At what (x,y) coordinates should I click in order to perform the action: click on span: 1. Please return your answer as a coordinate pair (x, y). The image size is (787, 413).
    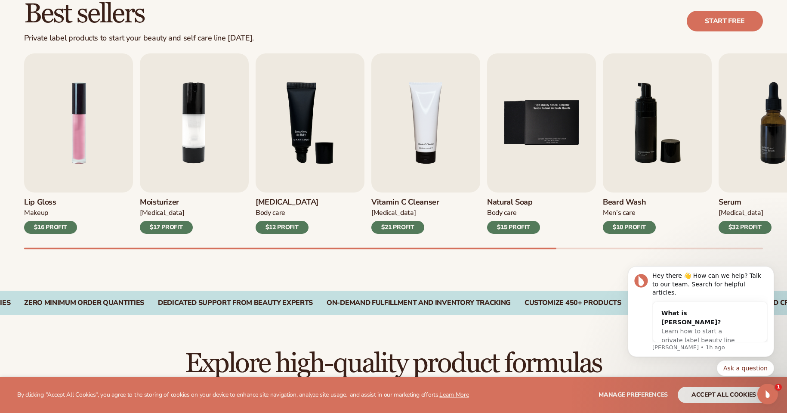
    Looking at the image, I should click on (779, 387).